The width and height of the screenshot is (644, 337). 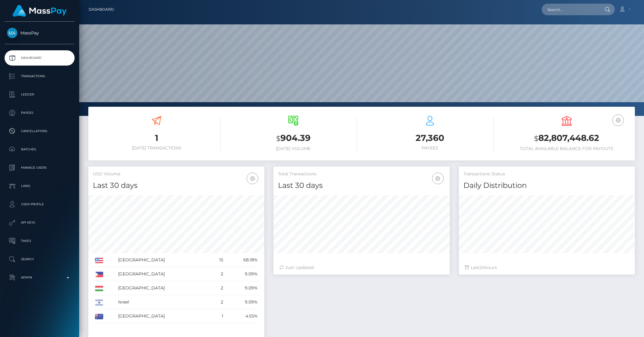 What do you see at coordinates (40, 33) in the screenshot?
I see `span: MassPay` at bounding box center [40, 33].